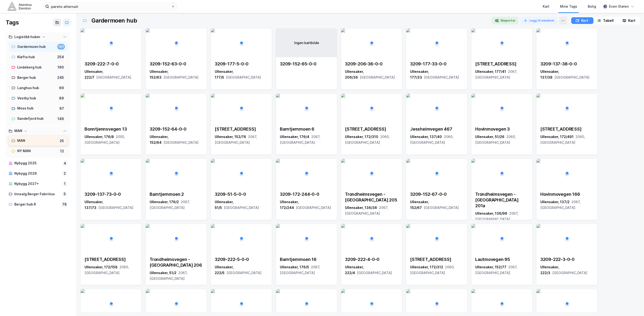 Image resolution: width=644 pixels, height=316 pixels. What do you see at coordinates (176, 194) in the screenshot?
I see `div: Barntjernmoen 2` at bounding box center [176, 194].